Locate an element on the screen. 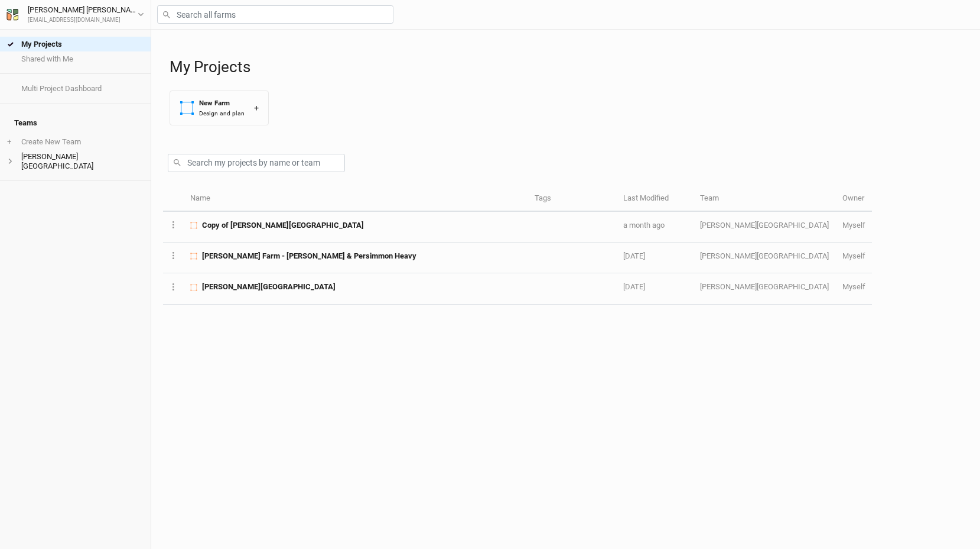 The width and height of the screenshot is (980, 549). th: Tags is located at coordinates (573, 199).